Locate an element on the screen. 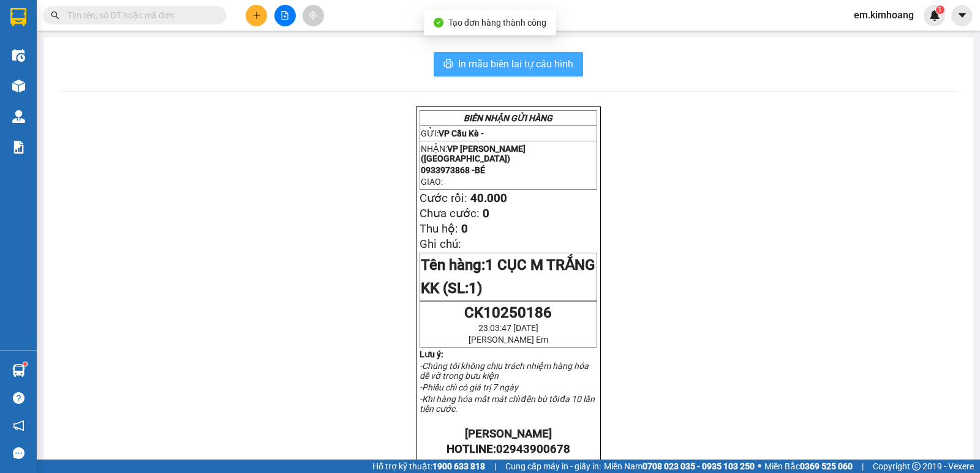 The image size is (980, 473). strong: 0708 023 035 - 0935 103 250 is located at coordinates (698, 466).